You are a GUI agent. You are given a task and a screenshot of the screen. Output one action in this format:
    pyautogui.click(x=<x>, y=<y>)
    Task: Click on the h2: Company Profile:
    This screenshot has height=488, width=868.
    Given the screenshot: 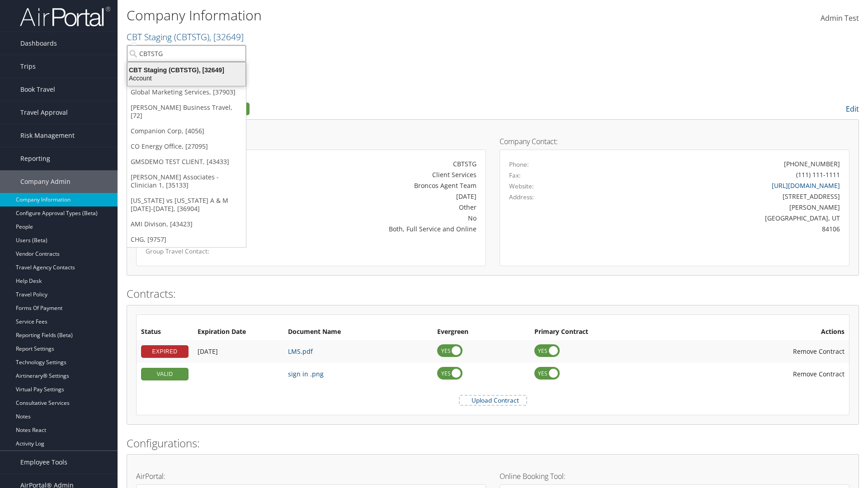 What is the action you would take?
    pyautogui.click(x=368, y=108)
    